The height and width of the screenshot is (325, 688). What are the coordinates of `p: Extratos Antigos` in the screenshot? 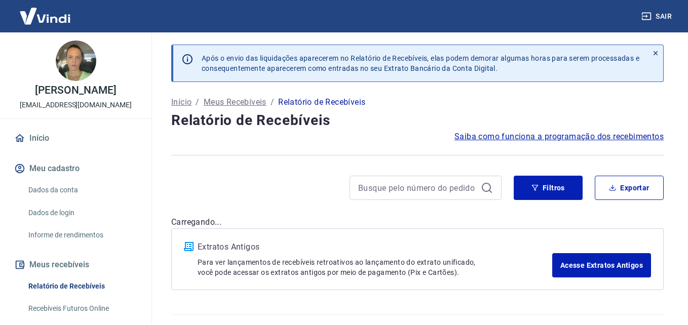 It's located at (375, 247).